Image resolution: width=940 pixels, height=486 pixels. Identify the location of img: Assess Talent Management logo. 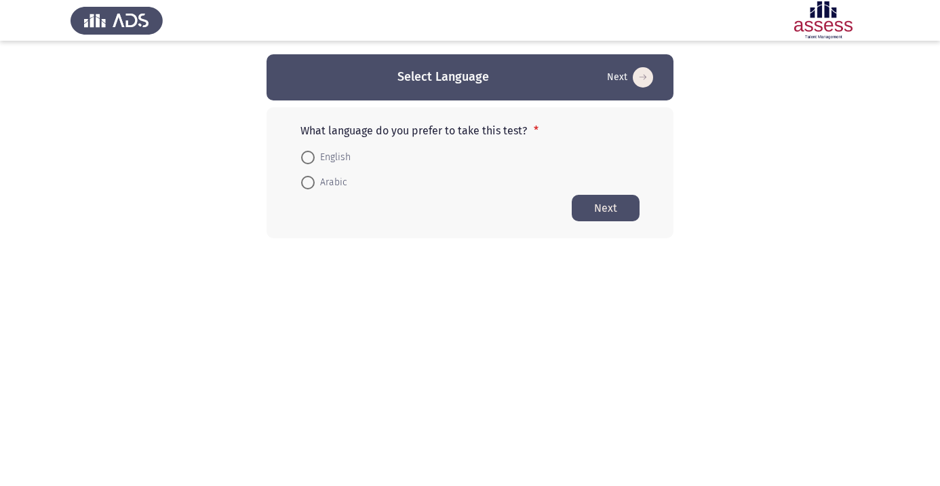
(117, 20).